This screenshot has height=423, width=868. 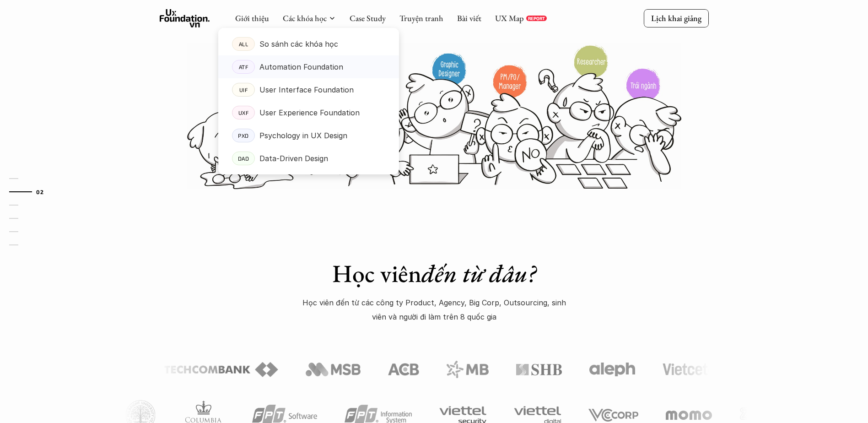 What do you see at coordinates (309, 112) in the screenshot?
I see `a: UXFUser Experience Foundation` at bounding box center [309, 112].